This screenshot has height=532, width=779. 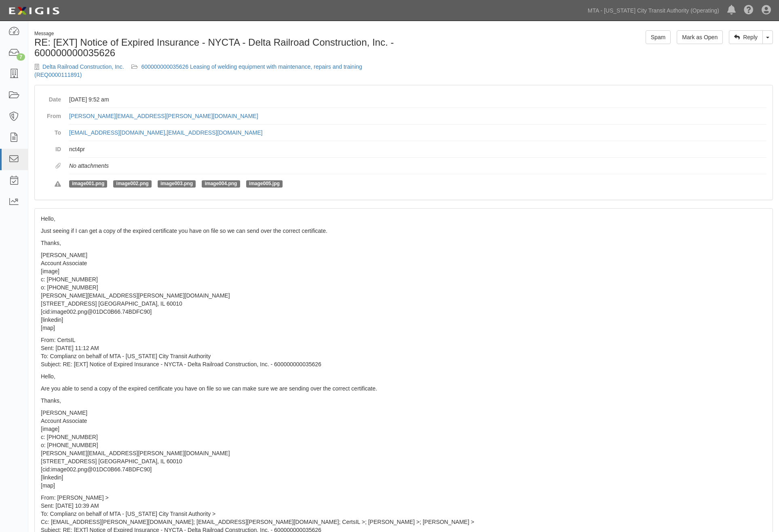 I want to click on span: image004.png, so click(x=221, y=183).